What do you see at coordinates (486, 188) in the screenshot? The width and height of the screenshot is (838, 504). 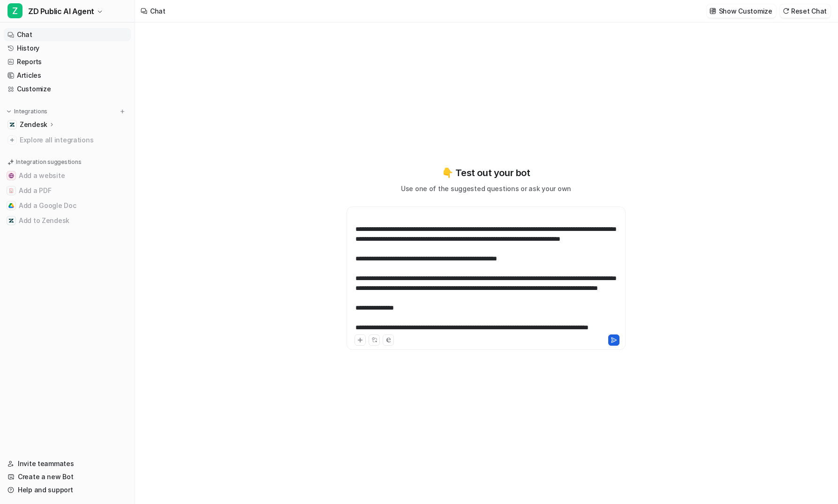 I see `p: Use one of the suggested questions or ask your own` at bounding box center [486, 188].